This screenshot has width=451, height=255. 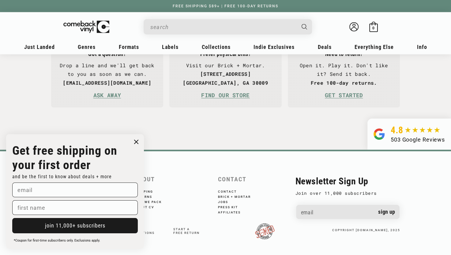 I want to click on p: Join over 11,000 subscribers, so click(x=348, y=193).